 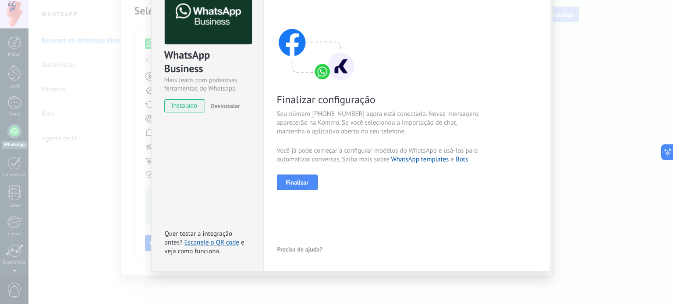 What do you see at coordinates (207, 62) in the screenshot?
I see `div: WhatsApp Business` at bounding box center [207, 62].